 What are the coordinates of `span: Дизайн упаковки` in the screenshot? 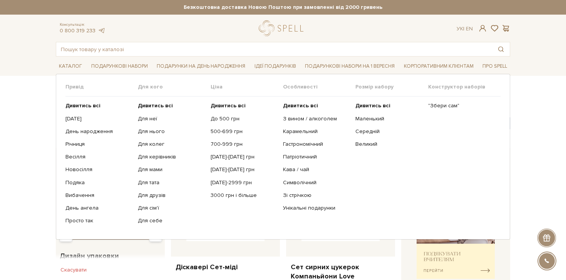 It's located at (89, 256).